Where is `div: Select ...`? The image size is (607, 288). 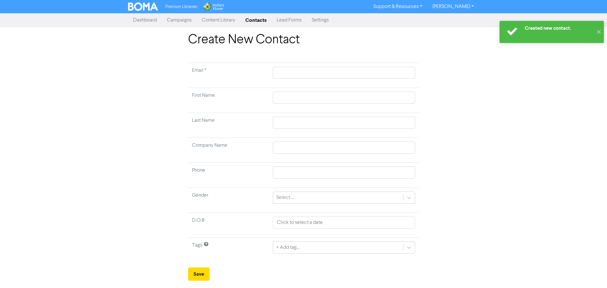
div: Select ... is located at coordinates (285, 198).